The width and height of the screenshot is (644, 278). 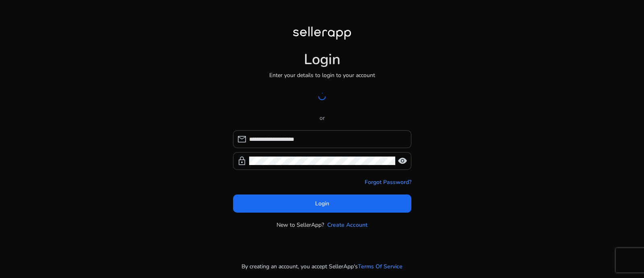 What do you see at coordinates (300, 224) in the screenshot?
I see `p: New to SellerApp?` at bounding box center [300, 224].